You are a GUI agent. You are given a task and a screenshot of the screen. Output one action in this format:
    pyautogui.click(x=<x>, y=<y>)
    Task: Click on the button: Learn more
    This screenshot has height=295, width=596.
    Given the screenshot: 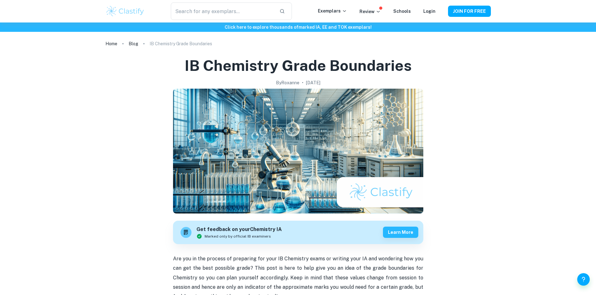 What is the action you would take?
    pyautogui.click(x=400, y=233)
    